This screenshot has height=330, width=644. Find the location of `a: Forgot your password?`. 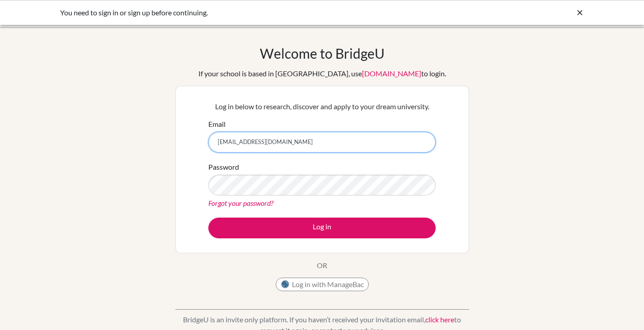

a: Forgot your password? is located at coordinates (241, 203).